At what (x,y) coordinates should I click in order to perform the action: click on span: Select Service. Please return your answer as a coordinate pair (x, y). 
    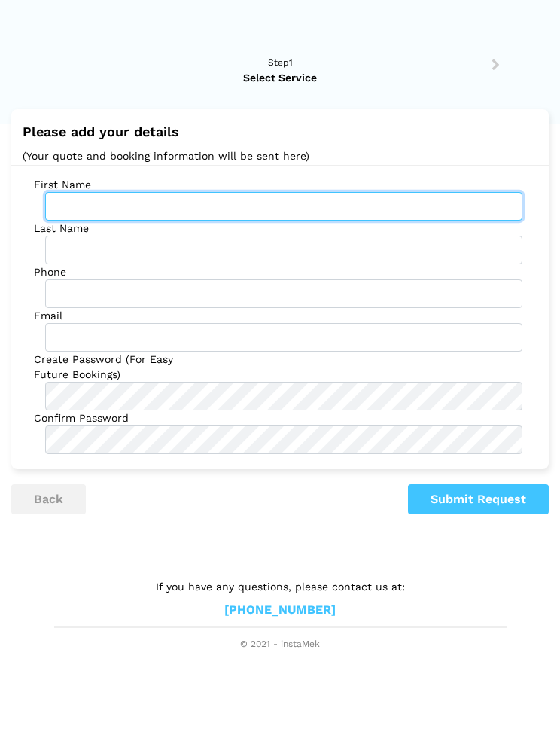
    Looking at the image, I should click on (280, 78).